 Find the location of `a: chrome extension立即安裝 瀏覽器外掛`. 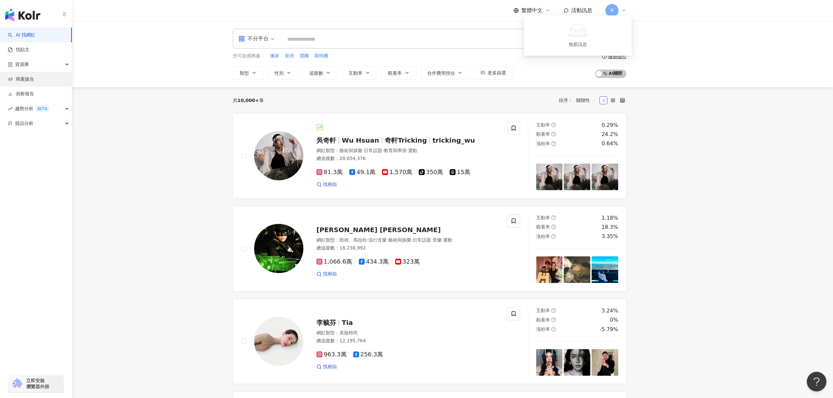

a: chrome extension立即安裝 瀏覽器外掛 is located at coordinates (36, 383).